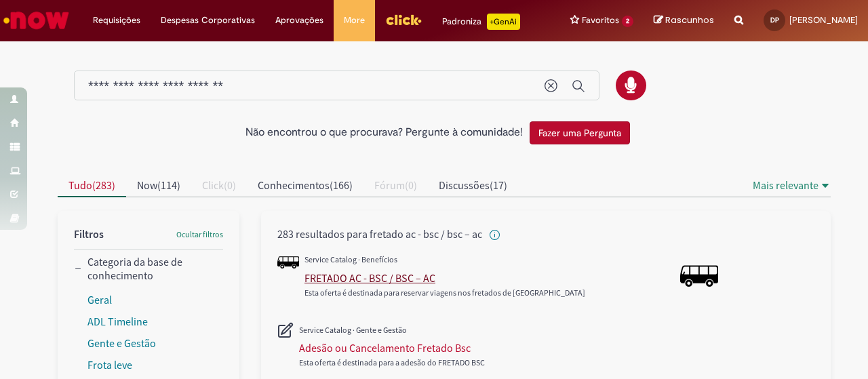 The height and width of the screenshot is (379, 868). What do you see at coordinates (684, 20) in the screenshot?
I see `a: Rascunhos` at bounding box center [684, 20].